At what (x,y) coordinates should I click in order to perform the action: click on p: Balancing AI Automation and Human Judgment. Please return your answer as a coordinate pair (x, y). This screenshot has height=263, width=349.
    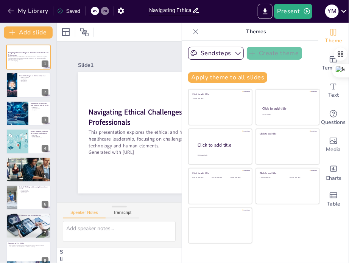
    Looking at the image, I should click on (28, 160).